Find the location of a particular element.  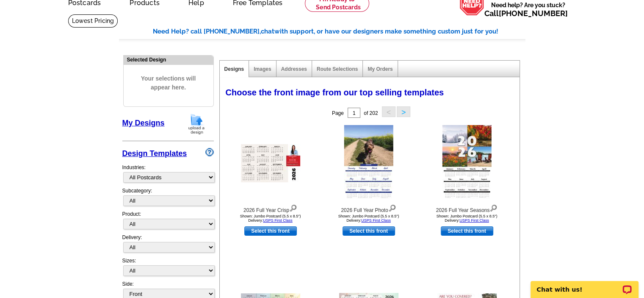

div: Industries: is located at coordinates (168, 173).